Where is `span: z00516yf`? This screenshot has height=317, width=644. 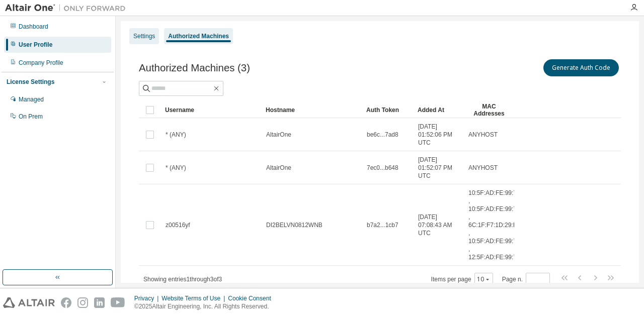 span: z00516yf is located at coordinates (178, 225).